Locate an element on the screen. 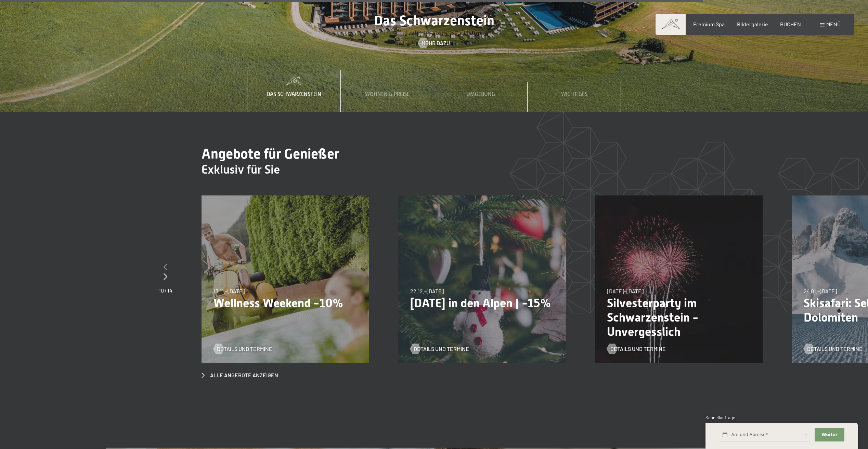 Image resolution: width=868 pixels, height=449 pixels. span: BUCHEN is located at coordinates (790, 24).